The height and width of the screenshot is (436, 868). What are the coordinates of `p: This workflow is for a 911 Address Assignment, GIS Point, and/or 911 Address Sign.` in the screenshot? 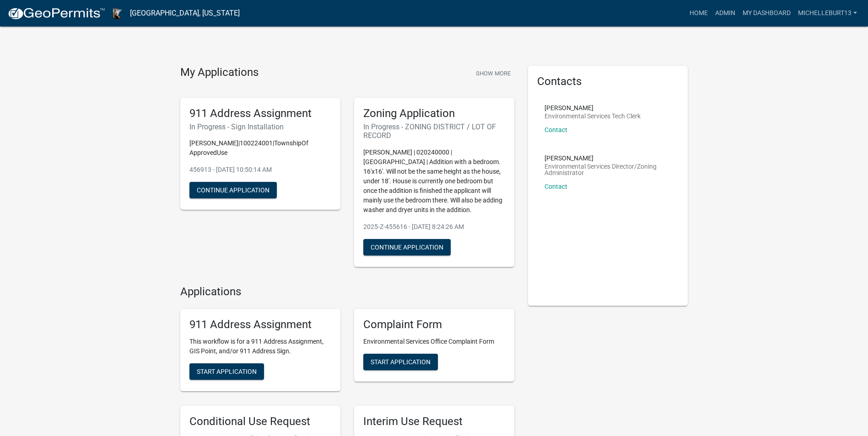 It's located at (260, 347).